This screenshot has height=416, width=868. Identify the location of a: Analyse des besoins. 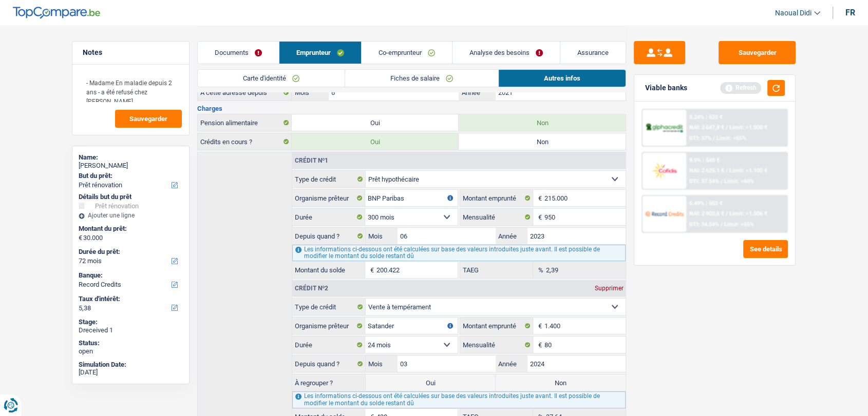
(506, 53).